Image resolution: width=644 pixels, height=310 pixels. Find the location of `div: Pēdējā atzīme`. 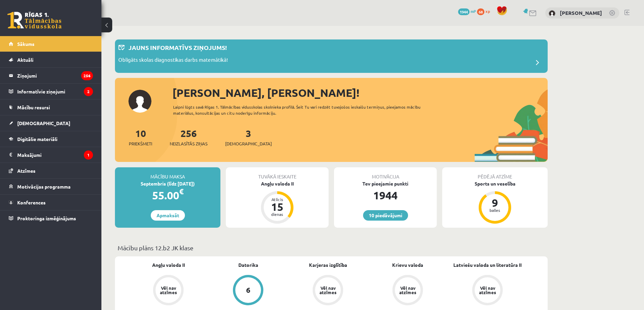

div: Pēdējā atzīme is located at coordinates (495, 174).